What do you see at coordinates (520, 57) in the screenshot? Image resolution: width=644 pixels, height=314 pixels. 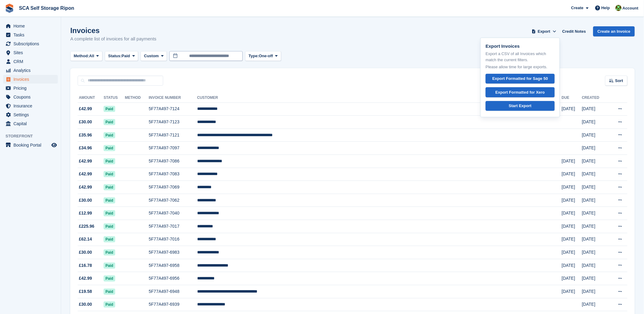 I see `p: Export a CSV of all Invoices which match the current filters.` at bounding box center [520, 57].